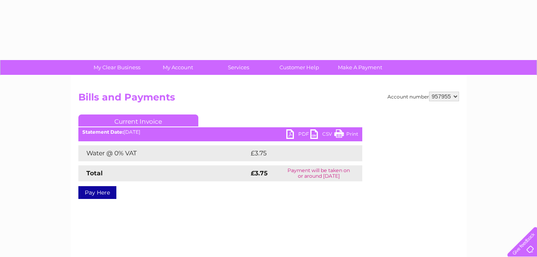  What do you see at coordinates (164, 153) in the screenshot?
I see `td: Water @ 0% VAT` at bounding box center [164, 153].